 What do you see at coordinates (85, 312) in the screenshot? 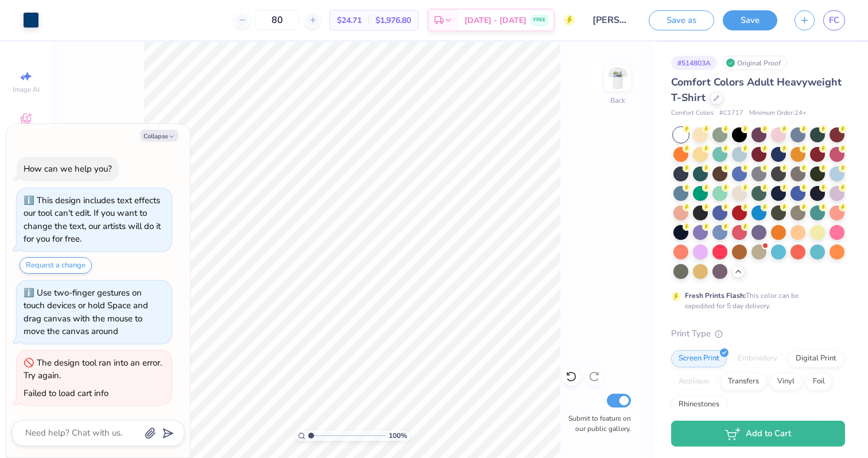
I see `div: Use two-finger gestures on touch devices or hold Space and drag canvas with the mouse to move the...` at bounding box center [85, 312].